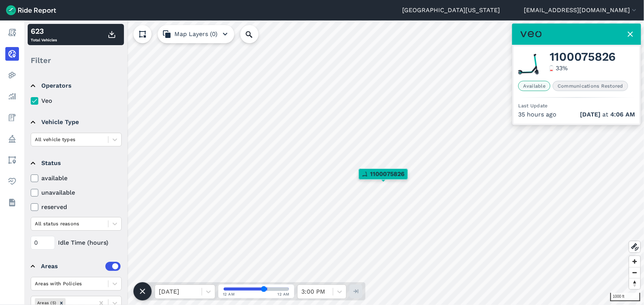 The image size is (644, 305). I want to click on span: Available, so click(534, 86).